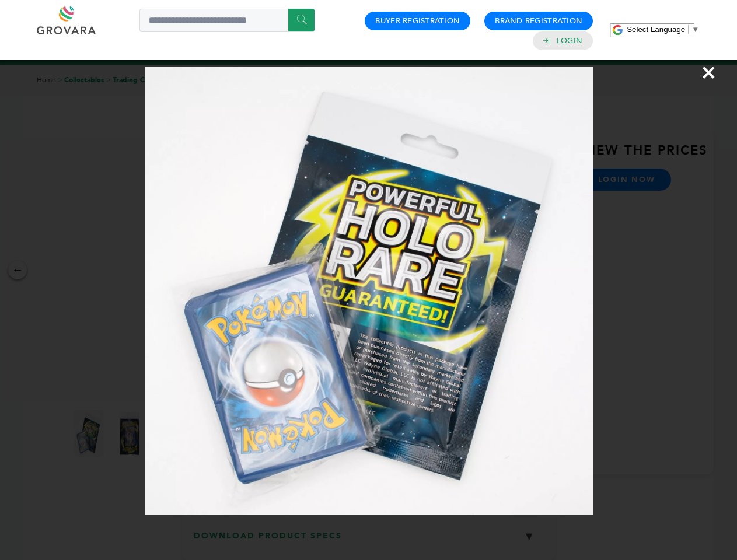  I want to click on input: Search a product or brand..., so click(227, 20).